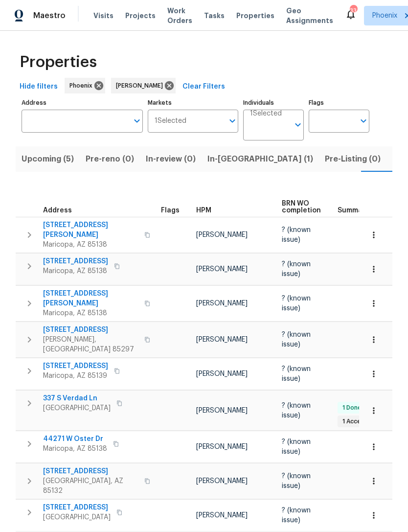 This screenshot has height=532, width=408. What do you see at coordinates (352, 408) in the screenshot?
I see `span: 1 Done` at bounding box center [352, 408].